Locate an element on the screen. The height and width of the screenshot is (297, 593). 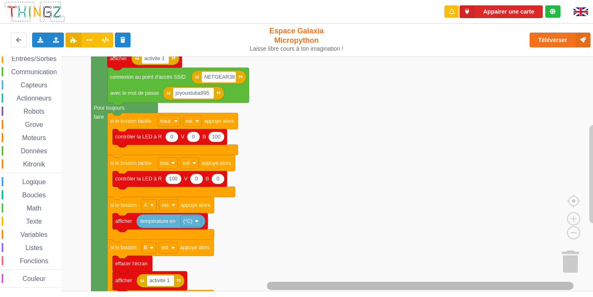
text: haut is located at coordinates (165, 121).